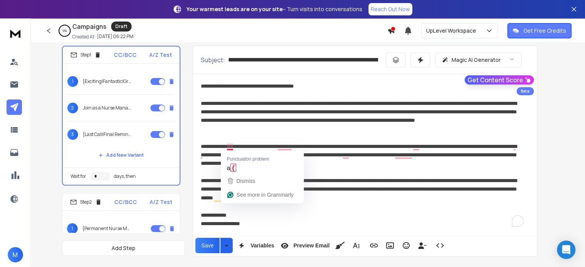  What do you see at coordinates (356, 246) in the screenshot?
I see `button: More Text` at bounding box center [356, 246].